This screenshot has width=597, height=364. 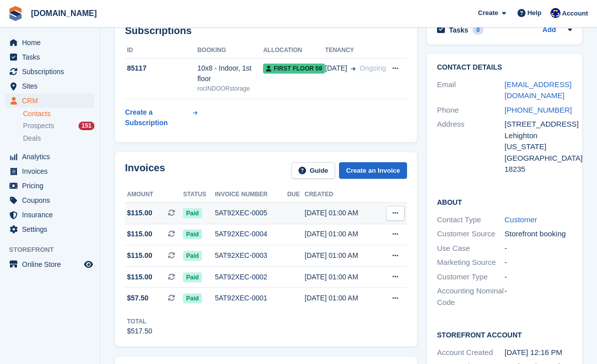 I want to click on div: 0, so click(x=479, y=30).